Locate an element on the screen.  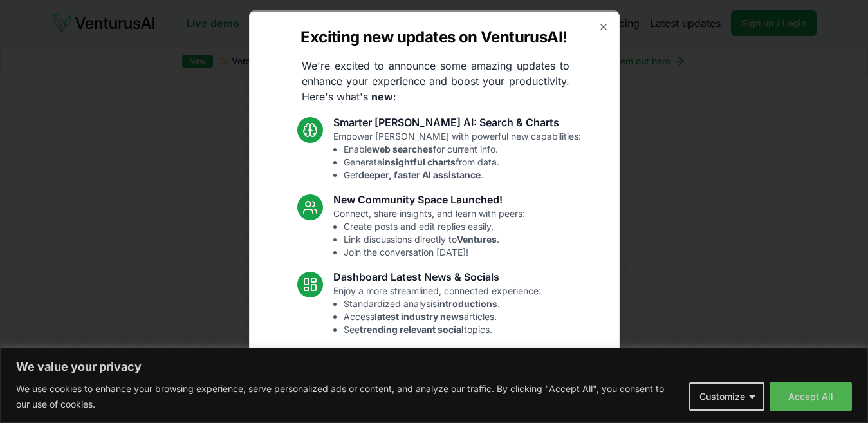
strong: new is located at coordinates (382, 96).